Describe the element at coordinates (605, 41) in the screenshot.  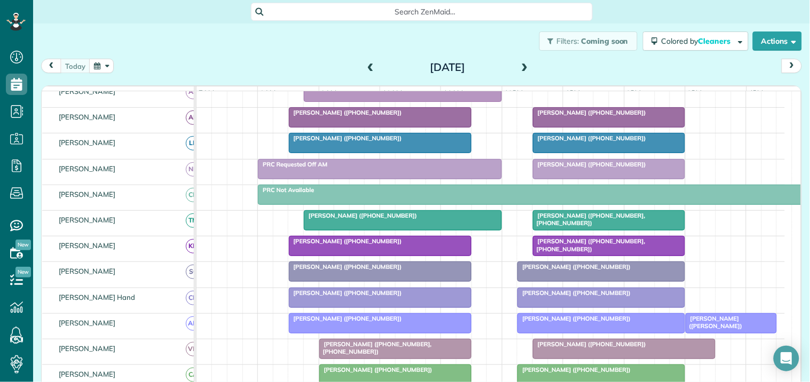
I see `span: Coming soon` at that location.